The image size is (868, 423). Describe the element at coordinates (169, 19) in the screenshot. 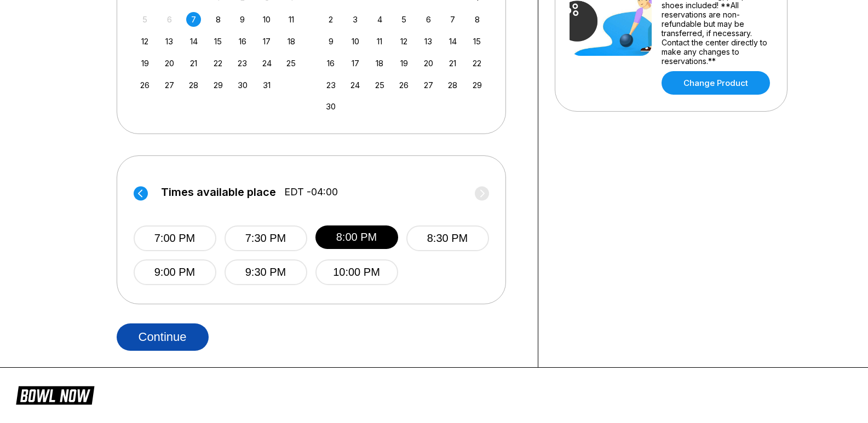

I see `div: Not available Monday, October 6th, 2025` at that location.